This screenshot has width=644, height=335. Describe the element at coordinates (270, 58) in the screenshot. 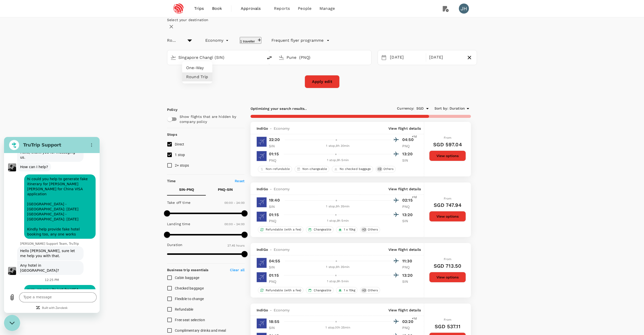

I see `button: delete` at that location.